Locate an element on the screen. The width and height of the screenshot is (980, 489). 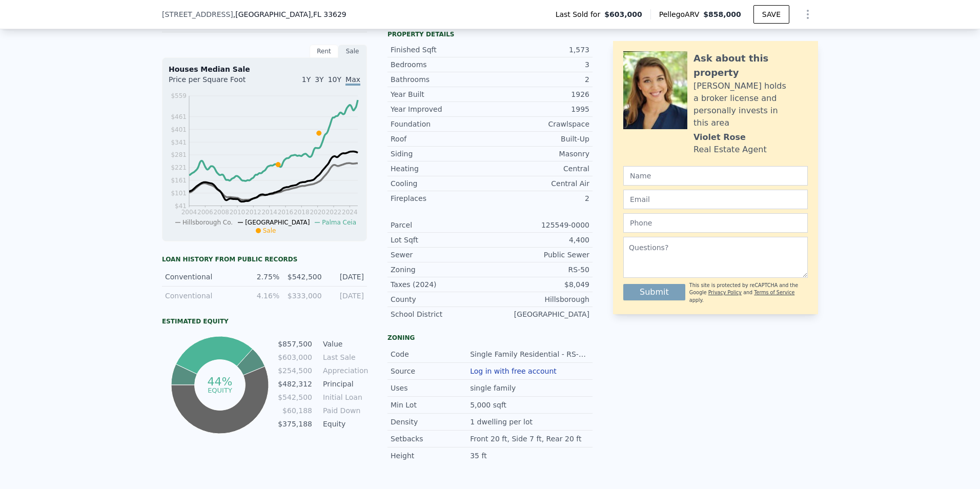
tspan: 2004 is located at coordinates (189, 212).